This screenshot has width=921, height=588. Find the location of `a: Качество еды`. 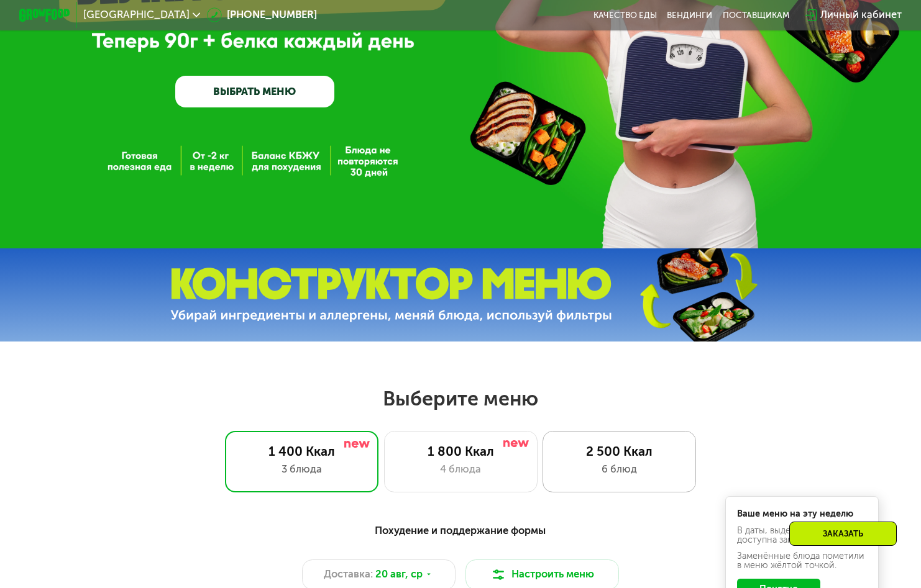

a: Качество еды is located at coordinates (625, 15).